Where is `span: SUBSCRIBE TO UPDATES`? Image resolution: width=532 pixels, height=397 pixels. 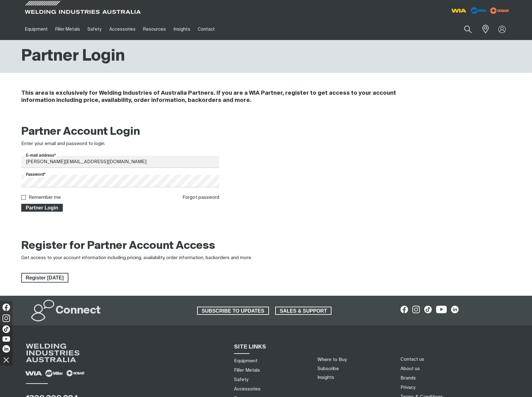
span: SUBSCRIBE TO UPDATES is located at coordinates (233, 311).